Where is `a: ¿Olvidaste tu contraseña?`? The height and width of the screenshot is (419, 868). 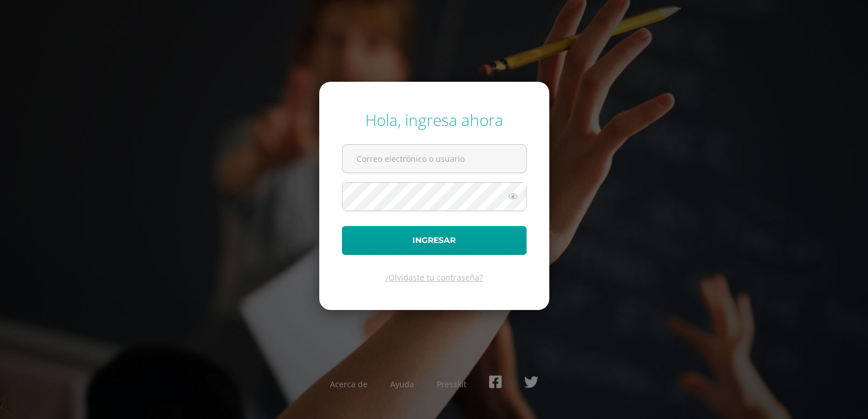
a: ¿Olvidaste tu contraseña? is located at coordinates (434, 277).